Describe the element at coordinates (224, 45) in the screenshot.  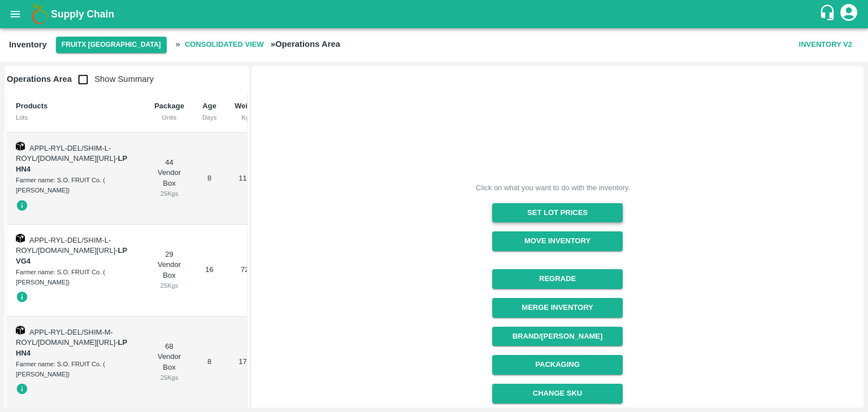
I see `b: Consolidated View` at that location.